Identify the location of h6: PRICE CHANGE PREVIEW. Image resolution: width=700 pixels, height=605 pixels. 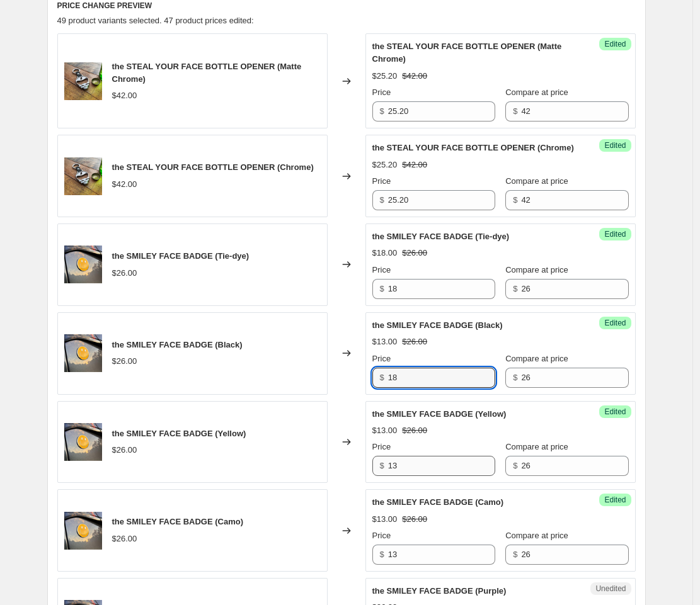
(346, 6).